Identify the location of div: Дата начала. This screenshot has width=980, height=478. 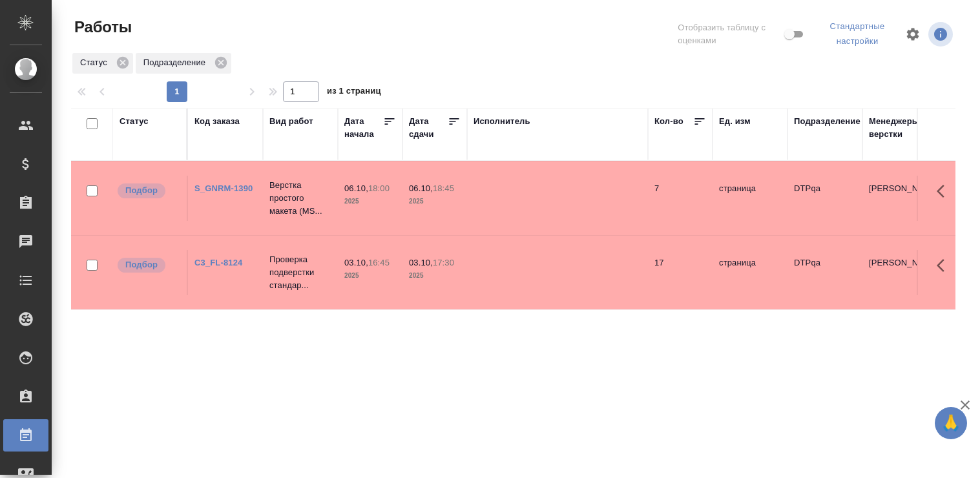
(364, 128).